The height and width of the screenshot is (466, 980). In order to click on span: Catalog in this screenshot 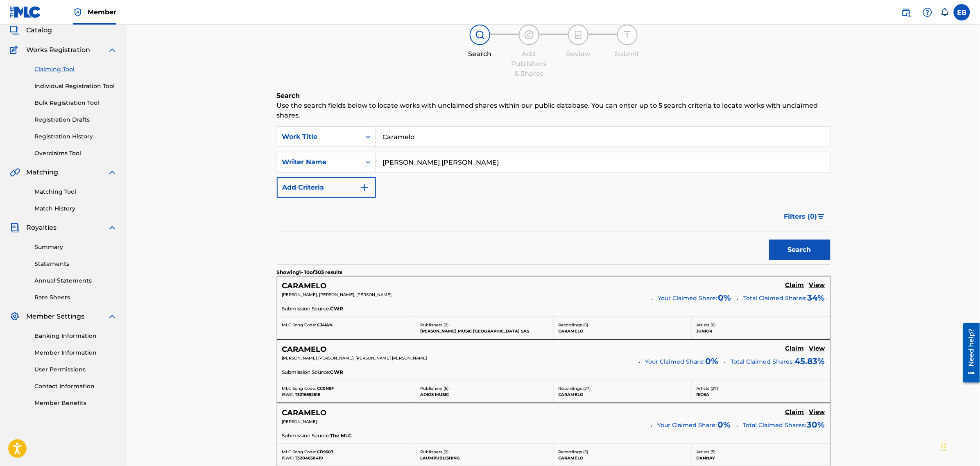, I will do `click(39, 30)`.